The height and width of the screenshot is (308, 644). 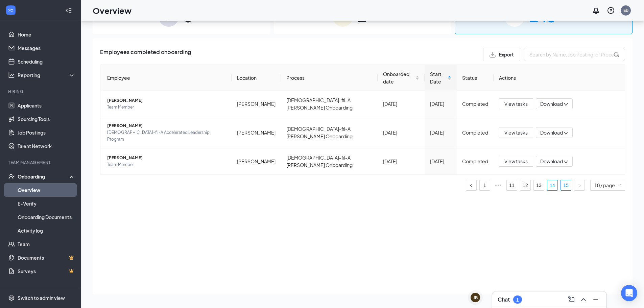 What do you see at coordinates (256, 78) in the screenshot?
I see `th: Location` at bounding box center [256, 78].